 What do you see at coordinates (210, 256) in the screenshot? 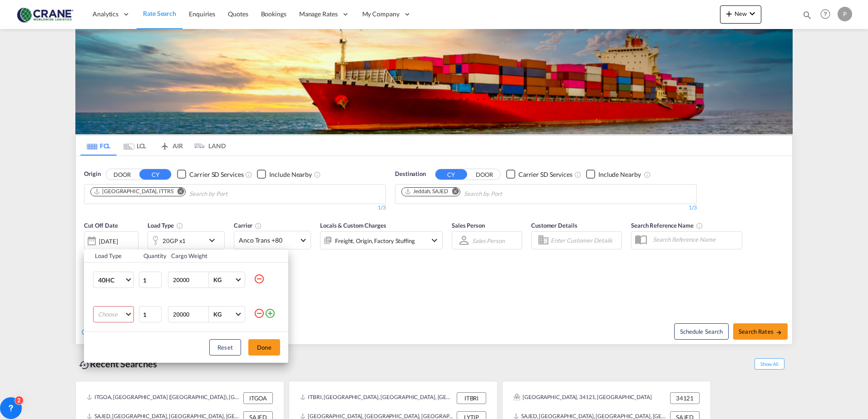
I see `div: Cargo Weight` at bounding box center [210, 256].